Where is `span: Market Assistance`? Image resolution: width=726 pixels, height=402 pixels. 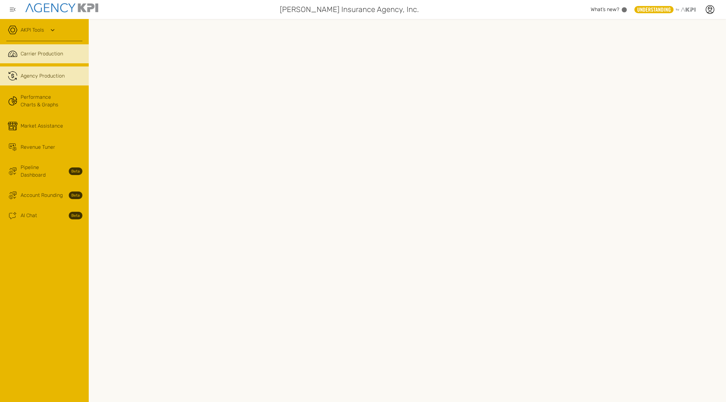 span: Market Assistance is located at coordinates (42, 126).